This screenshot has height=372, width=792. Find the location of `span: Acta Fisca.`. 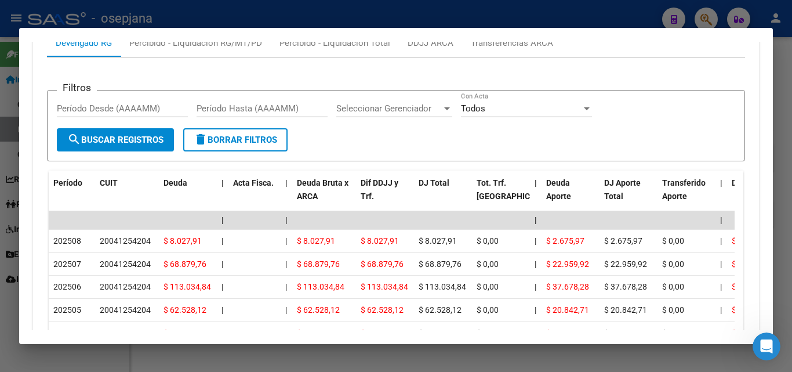

span: Acta Fisca. is located at coordinates (253, 183).